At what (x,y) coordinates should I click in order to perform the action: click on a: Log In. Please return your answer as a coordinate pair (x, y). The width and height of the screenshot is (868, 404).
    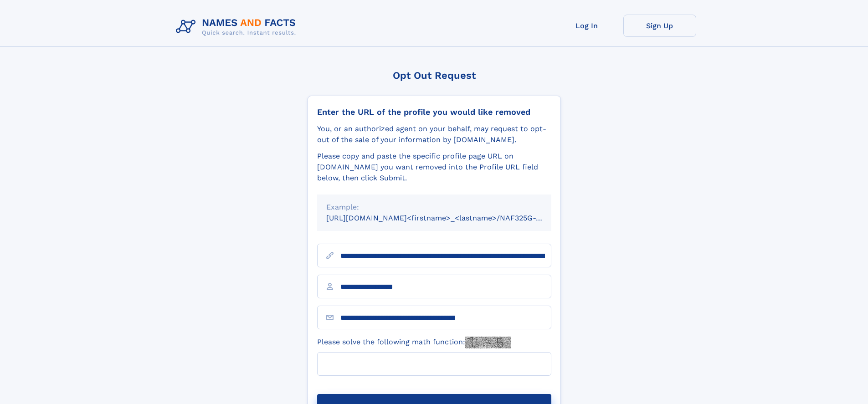
    Looking at the image, I should click on (587, 26).